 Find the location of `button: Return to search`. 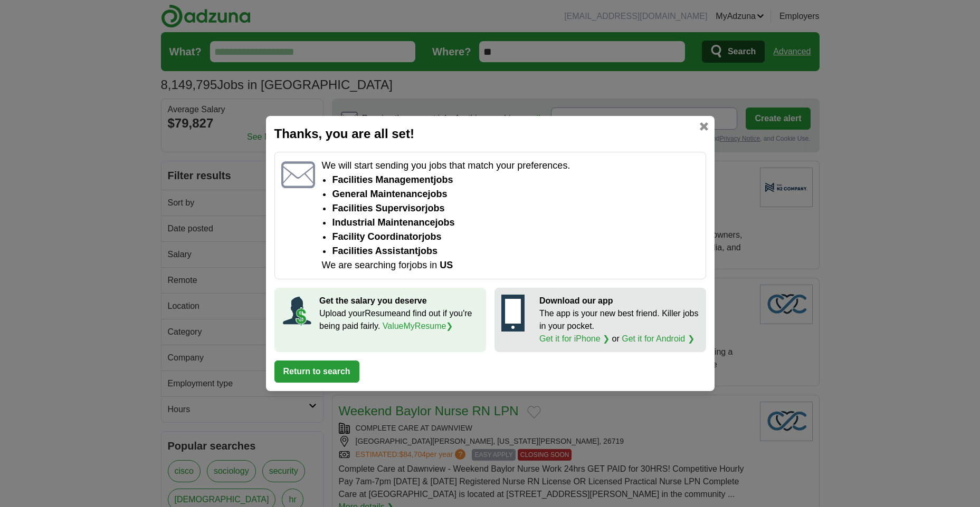

button: Return to search is located at coordinates (316, 372).